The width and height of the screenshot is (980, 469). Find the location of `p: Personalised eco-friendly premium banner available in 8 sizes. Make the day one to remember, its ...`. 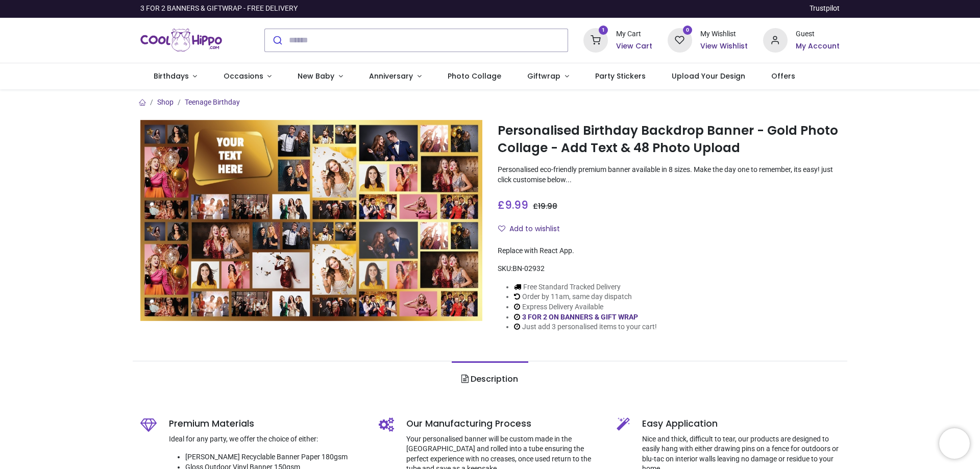

p: Personalised eco-friendly premium banner available in 8 sizes. Make the day one to remember, its ... is located at coordinates (669, 175).